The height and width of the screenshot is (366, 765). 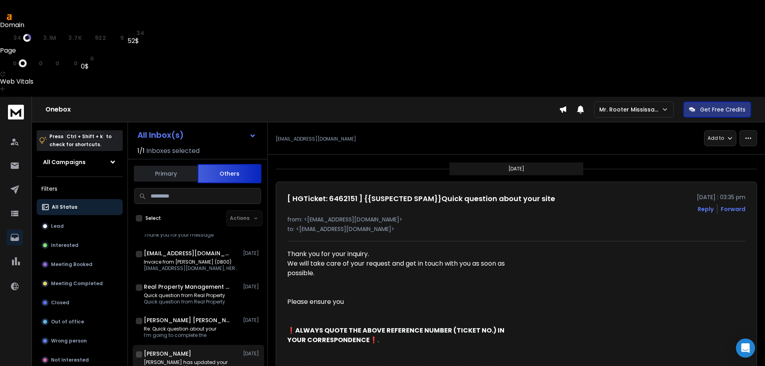 What do you see at coordinates (396, 335) in the screenshot?
I see `strong: ALWAYS QUOTE THE ABOVE REFERENCE NUMBER (TICKET NO.) IN YOUR CORRESPONDENCE` at bounding box center [396, 335].